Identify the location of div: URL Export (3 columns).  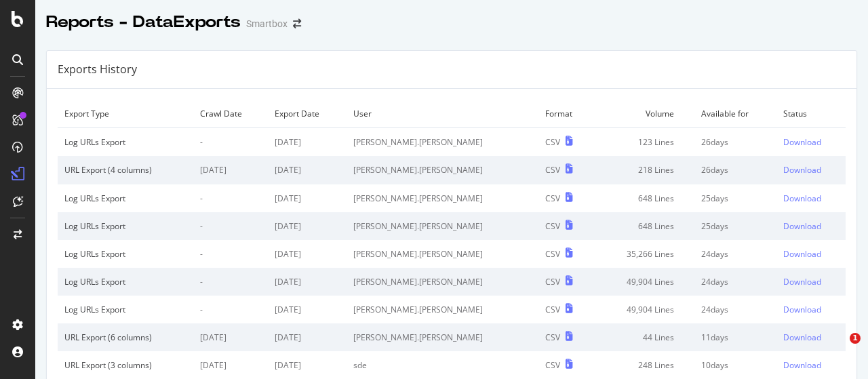
(125, 364).